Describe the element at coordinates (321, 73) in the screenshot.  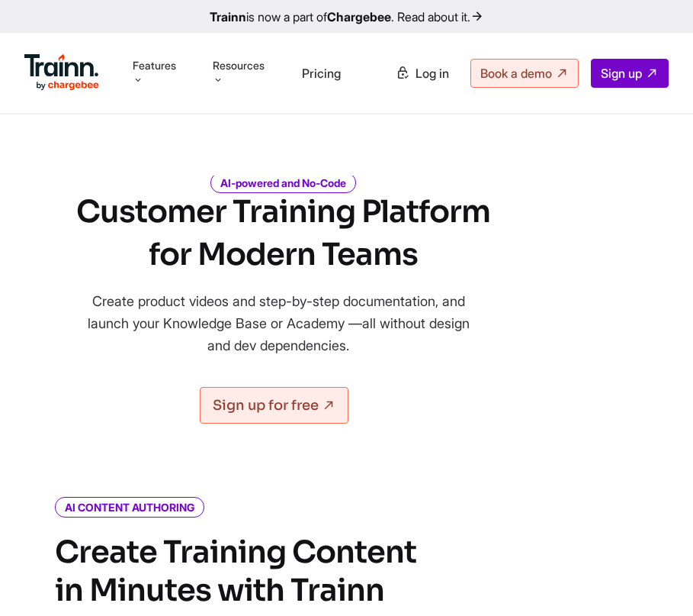
I see `span: Pricing` at that location.